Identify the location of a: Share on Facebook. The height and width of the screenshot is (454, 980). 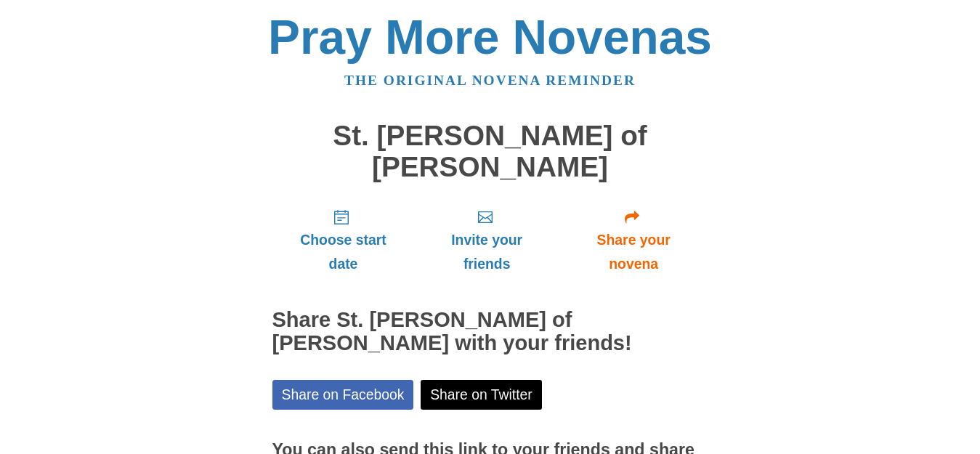
(343, 394).